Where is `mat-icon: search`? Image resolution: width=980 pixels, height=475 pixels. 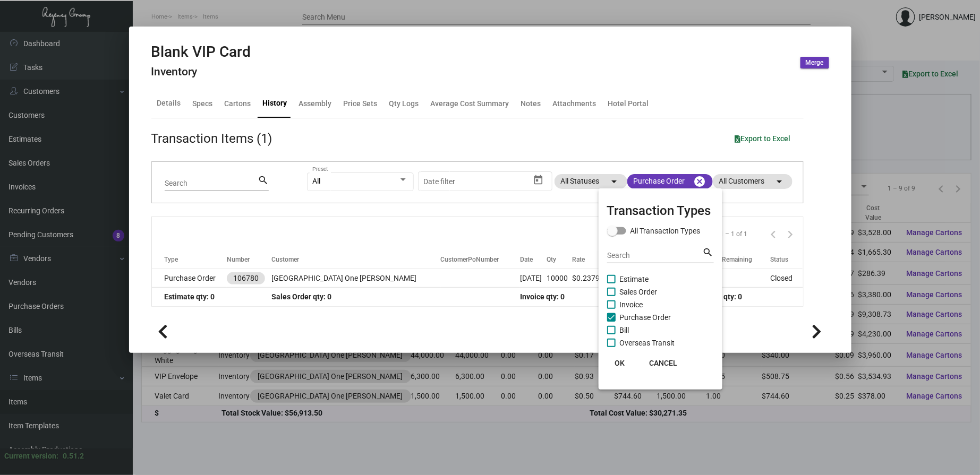 mat-icon: search is located at coordinates (708, 252).